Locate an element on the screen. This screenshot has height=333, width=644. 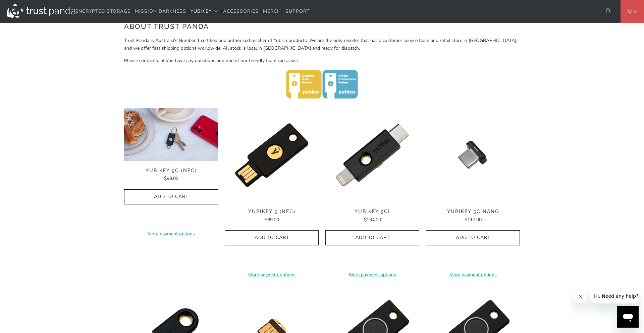
span: Accessories is located at coordinates (241, 11).